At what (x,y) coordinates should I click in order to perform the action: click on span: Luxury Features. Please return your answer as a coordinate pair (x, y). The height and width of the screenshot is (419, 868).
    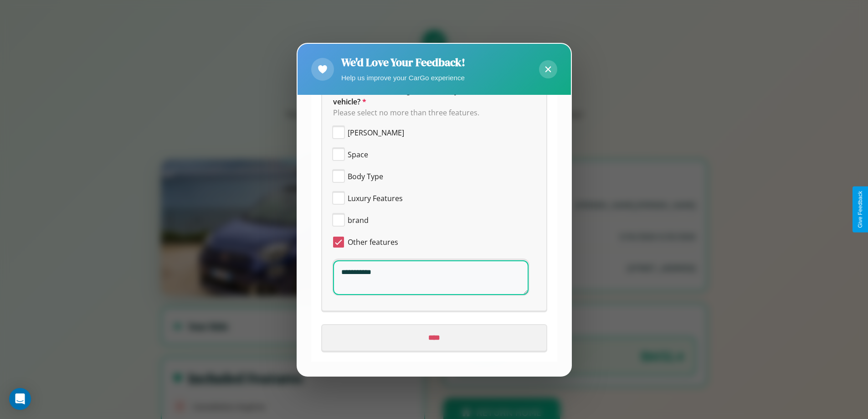
    Looking at the image, I should click on (375, 198).